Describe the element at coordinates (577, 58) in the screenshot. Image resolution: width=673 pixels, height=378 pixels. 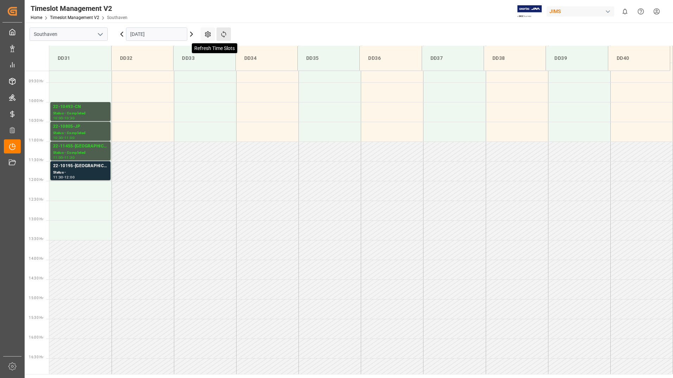
I see `div: DD39` at that location.